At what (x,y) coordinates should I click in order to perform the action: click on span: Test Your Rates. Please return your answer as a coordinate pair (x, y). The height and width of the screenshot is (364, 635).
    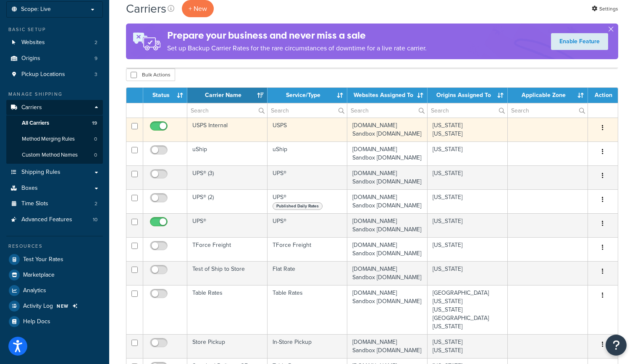
    Looking at the image, I should click on (43, 259).